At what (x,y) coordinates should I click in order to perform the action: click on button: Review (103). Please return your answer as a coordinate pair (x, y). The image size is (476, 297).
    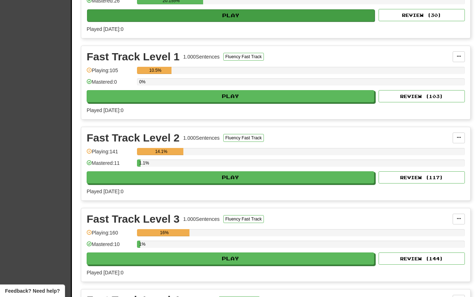
    Looking at the image, I should click on (421, 96).